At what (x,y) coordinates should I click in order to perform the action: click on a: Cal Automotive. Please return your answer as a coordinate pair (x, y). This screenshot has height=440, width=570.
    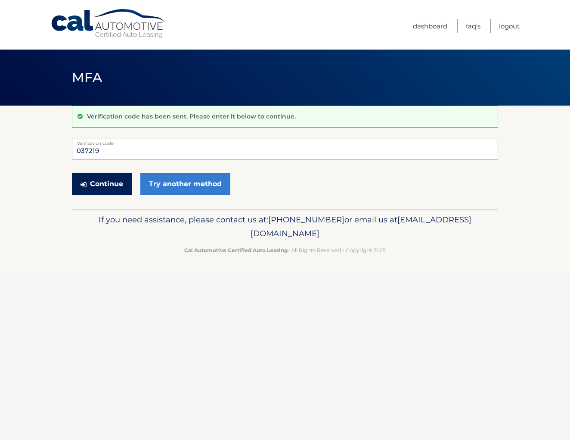
    Looking at the image, I should click on (109, 24).